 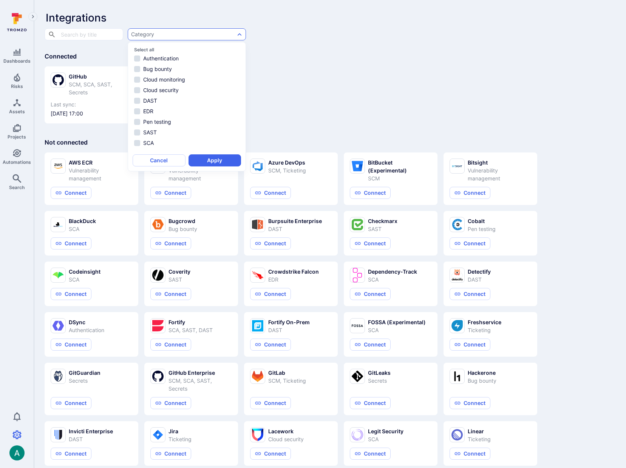 I want to click on span: Cloud monitoring, so click(x=164, y=80).